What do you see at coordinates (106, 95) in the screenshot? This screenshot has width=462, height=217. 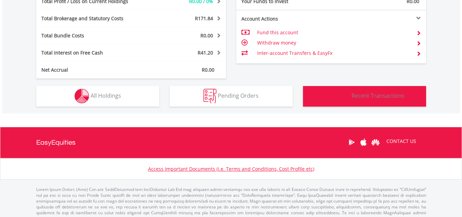 I see `span: All Holdings` at bounding box center [106, 95].